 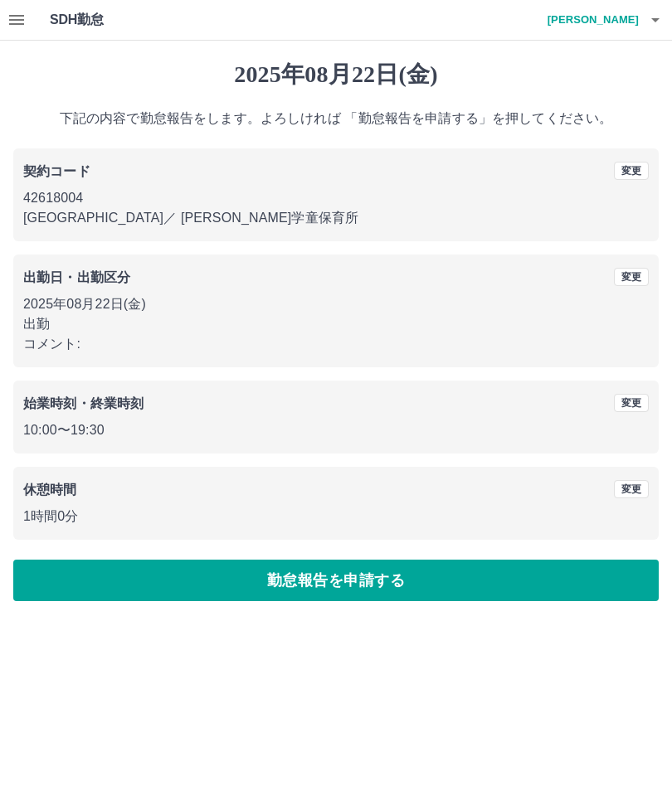 I want to click on p: 出勤, so click(x=336, y=324).